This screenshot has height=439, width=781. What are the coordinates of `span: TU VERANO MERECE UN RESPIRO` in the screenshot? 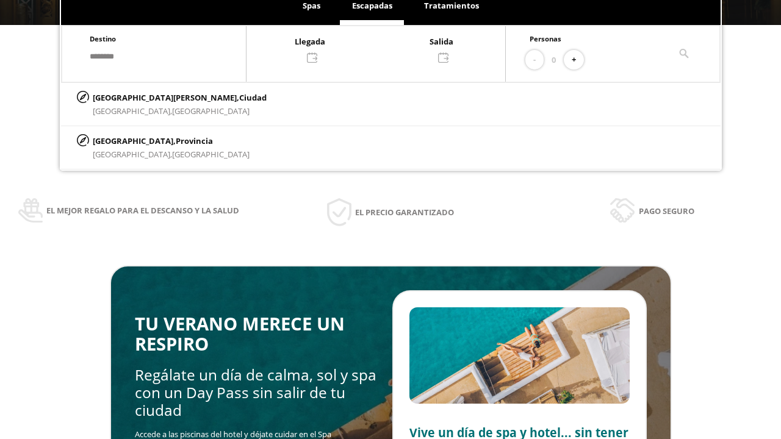 It's located at (240, 334).